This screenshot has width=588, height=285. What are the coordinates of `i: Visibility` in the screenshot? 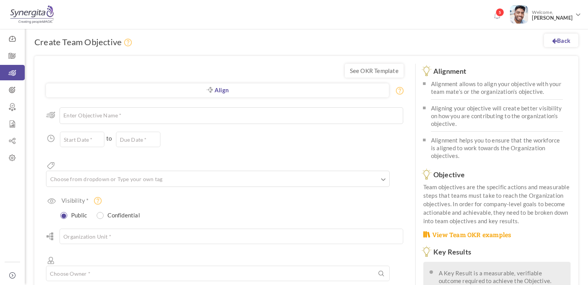 It's located at (51, 201).